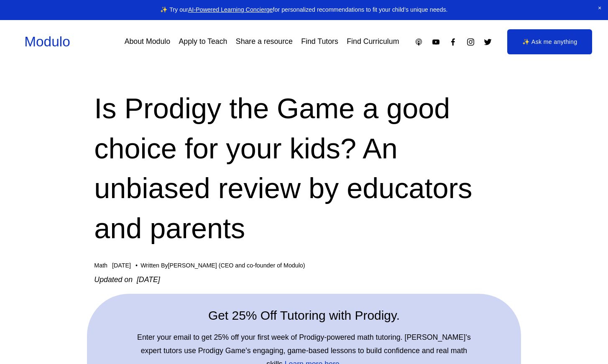 Image resolution: width=608 pixels, height=364 pixels. Describe the element at coordinates (264, 42) in the screenshot. I see `a: Share a resource` at that location.